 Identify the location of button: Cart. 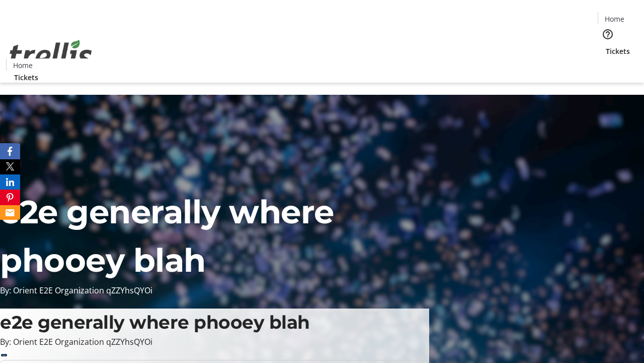
(608, 66).